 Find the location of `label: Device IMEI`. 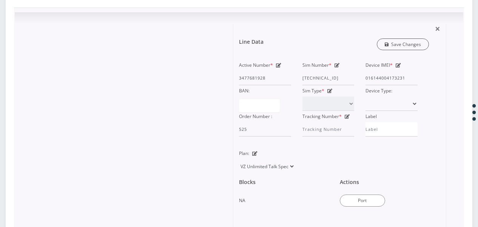

label: Device IMEI is located at coordinates (379, 65).